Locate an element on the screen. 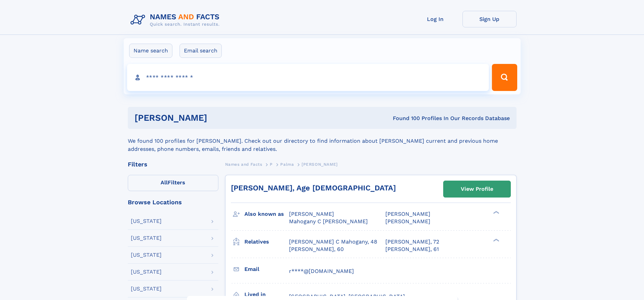 Image resolution: width=644 pixels, height=300 pixels. a: Log In is located at coordinates (436, 19).